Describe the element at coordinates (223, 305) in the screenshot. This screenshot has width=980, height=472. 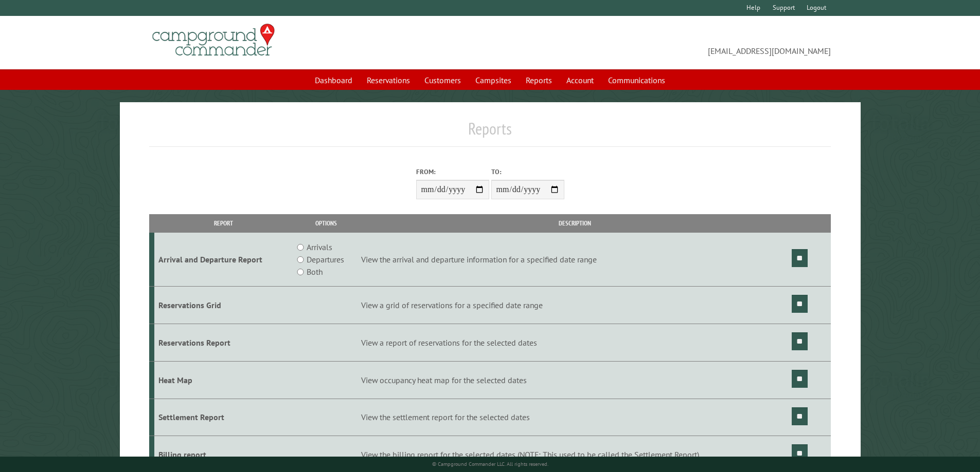
I see `td: Reservations Grid` at that location.